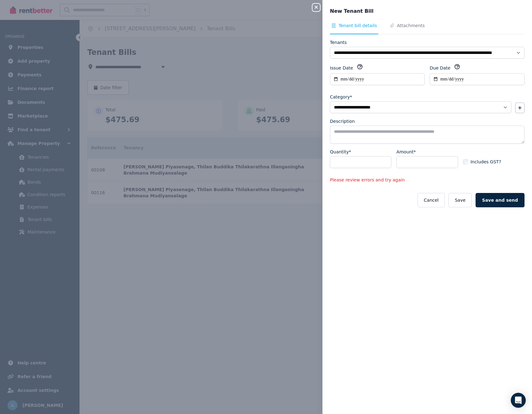 Image resolution: width=532 pixels, height=414 pixels. Describe the element at coordinates (427, 180) in the screenshot. I see `p: Please review errors and try again` at that location.